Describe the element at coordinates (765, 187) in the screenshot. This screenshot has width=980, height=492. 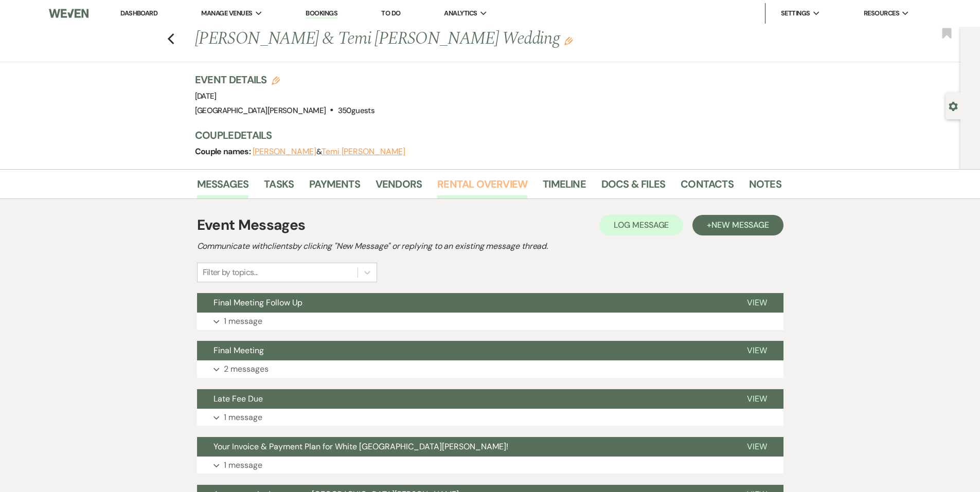
I see `a: Notes` at that location.